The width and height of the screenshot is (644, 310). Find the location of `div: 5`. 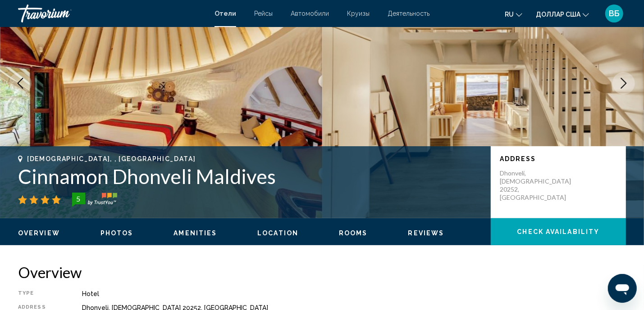

div: 5 is located at coordinates (78, 199).